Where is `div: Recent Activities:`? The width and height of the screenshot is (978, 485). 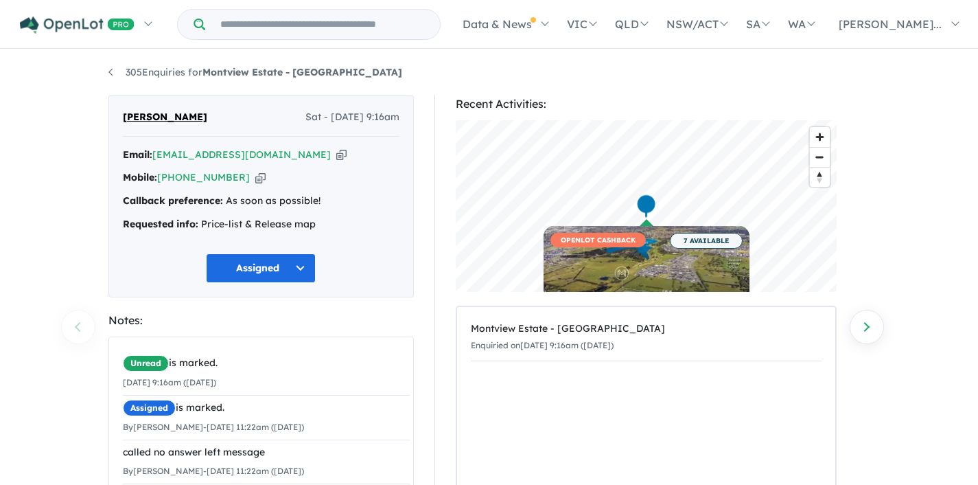
div: Recent Activities: is located at coordinates (646, 104).